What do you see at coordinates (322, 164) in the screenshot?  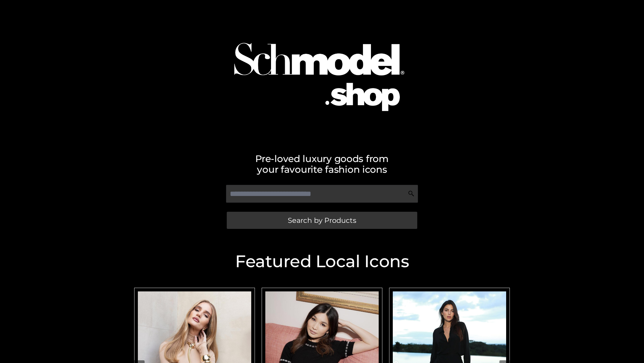 I see `h2: Pre-loved luxury goods from your favourite fashion icons` at bounding box center [322, 164].